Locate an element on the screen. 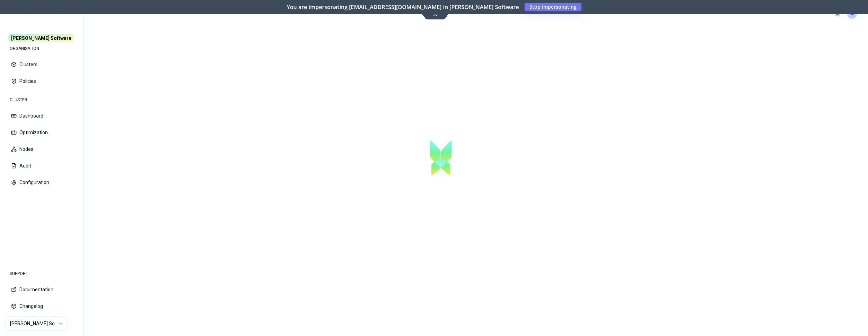  div: CLUSTER is located at coordinates (42, 100).